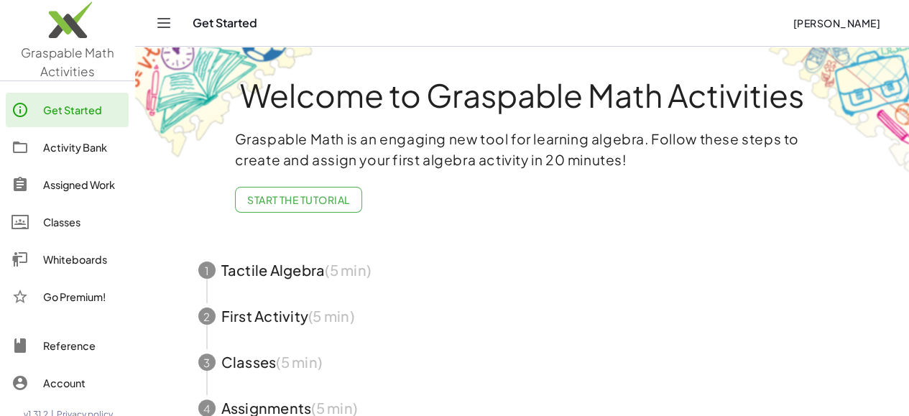 The width and height of the screenshot is (909, 416). I want to click on a: Assigned Work, so click(67, 185).